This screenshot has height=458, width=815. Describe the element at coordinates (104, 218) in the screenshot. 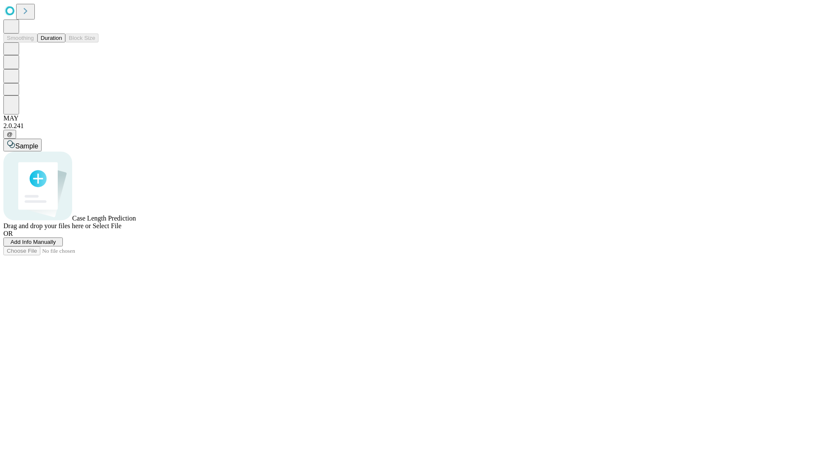

I see `span: Case Length Prediction` at that location.